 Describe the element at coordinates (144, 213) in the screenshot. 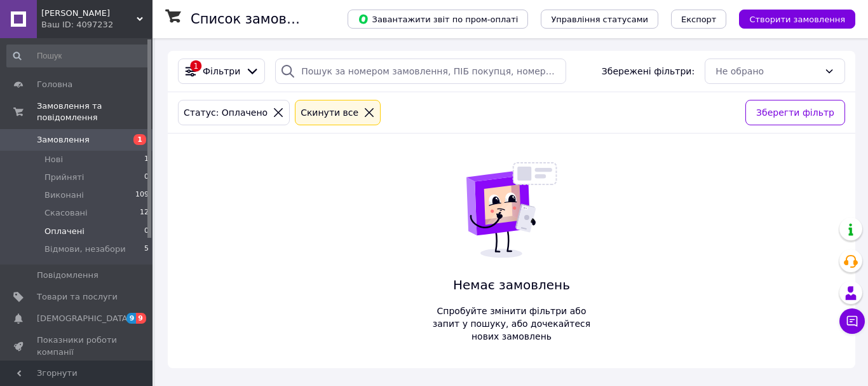

I see `span: 12` at that location.